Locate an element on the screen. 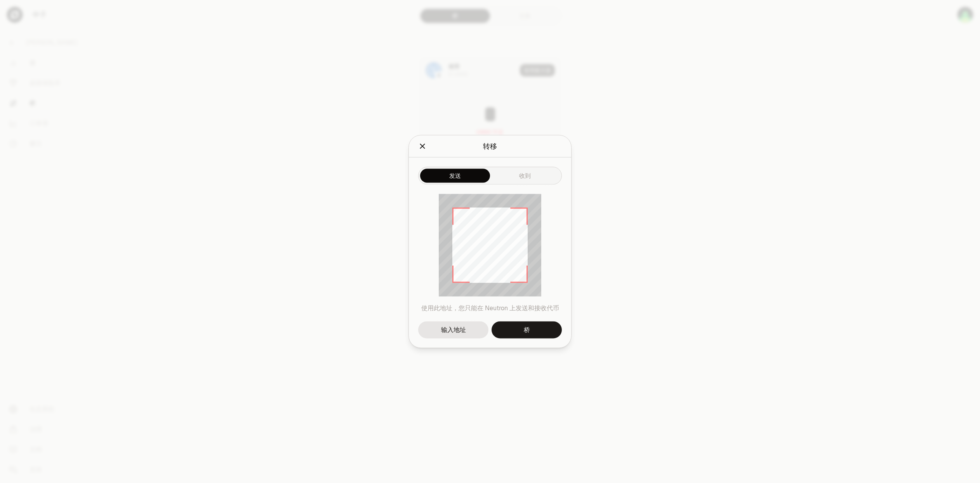 The image size is (980, 483). font: 收到 is located at coordinates (525, 175).